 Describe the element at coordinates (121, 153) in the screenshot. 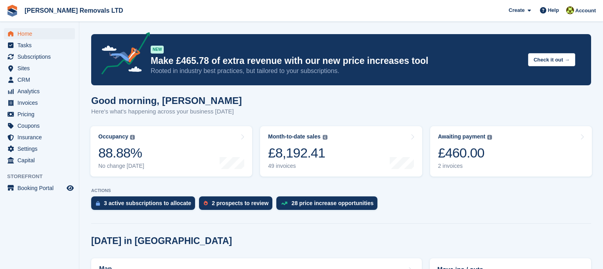

I see `div: 88.88%` at that location.